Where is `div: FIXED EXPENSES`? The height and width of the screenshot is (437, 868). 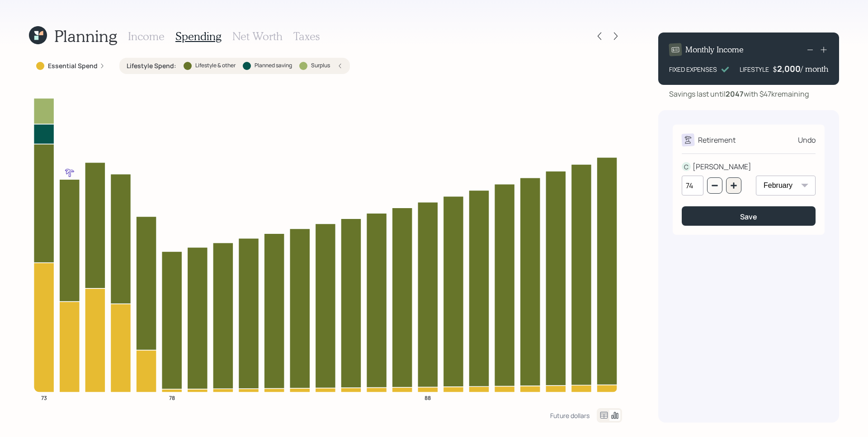 div: FIXED EXPENSES is located at coordinates (693, 69).